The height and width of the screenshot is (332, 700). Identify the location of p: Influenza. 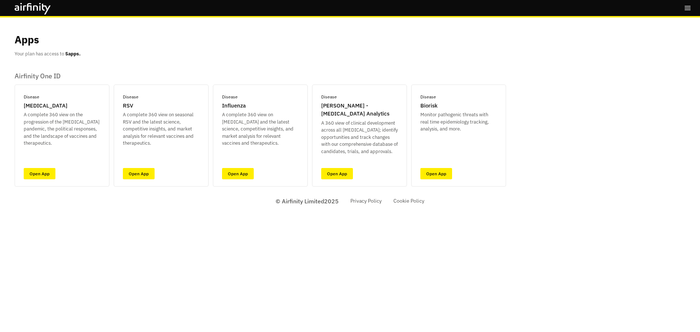
(234, 106).